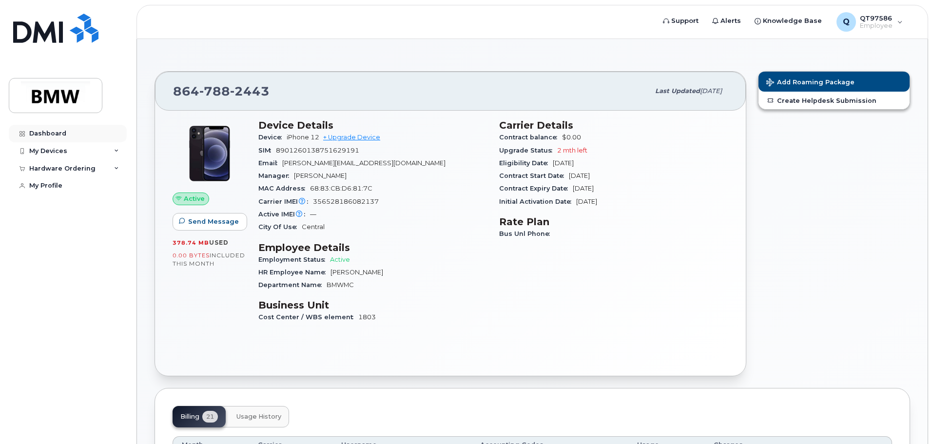 The image size is (933, 444). I want to click on span: Contract Expiry Date, so click(536, 188).